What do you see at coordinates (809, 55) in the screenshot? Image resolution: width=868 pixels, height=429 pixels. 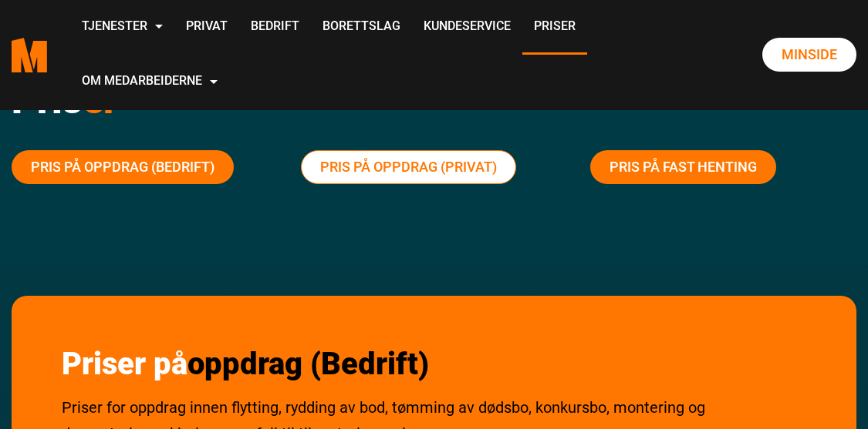 I see `a: Minside` at bounding box center [809, 55].